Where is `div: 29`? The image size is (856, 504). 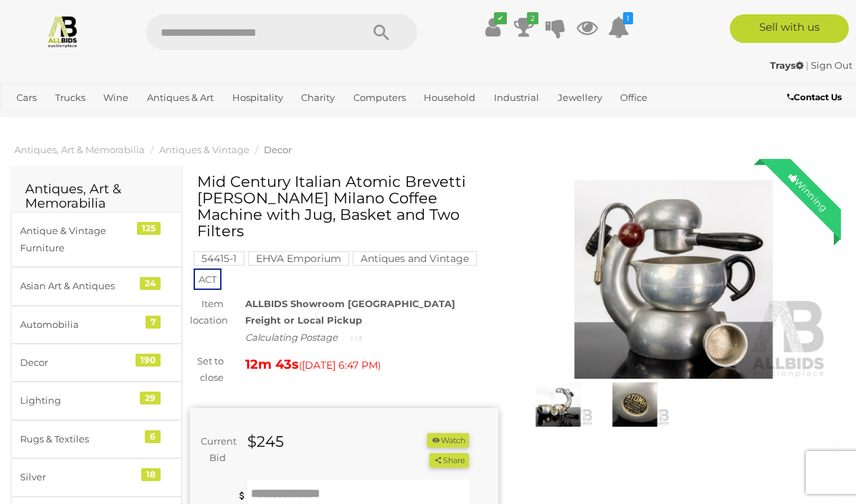
div: 29 is located at coordinates (150, 398).